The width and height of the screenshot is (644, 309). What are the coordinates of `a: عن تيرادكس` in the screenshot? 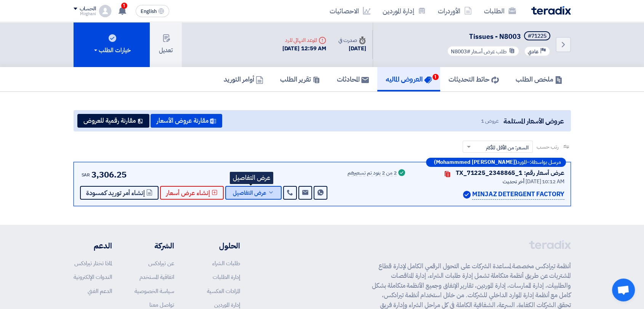 It's located at (161, 264).